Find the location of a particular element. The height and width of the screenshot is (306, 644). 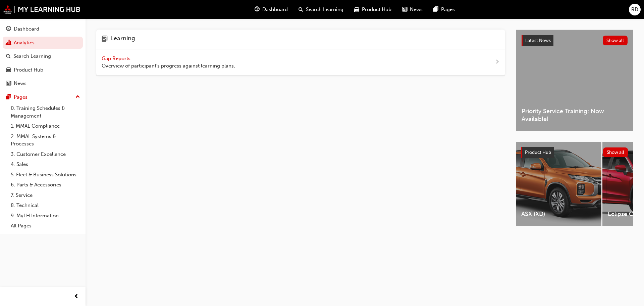

span: Gap Reports is located at coordinates (117, 59).